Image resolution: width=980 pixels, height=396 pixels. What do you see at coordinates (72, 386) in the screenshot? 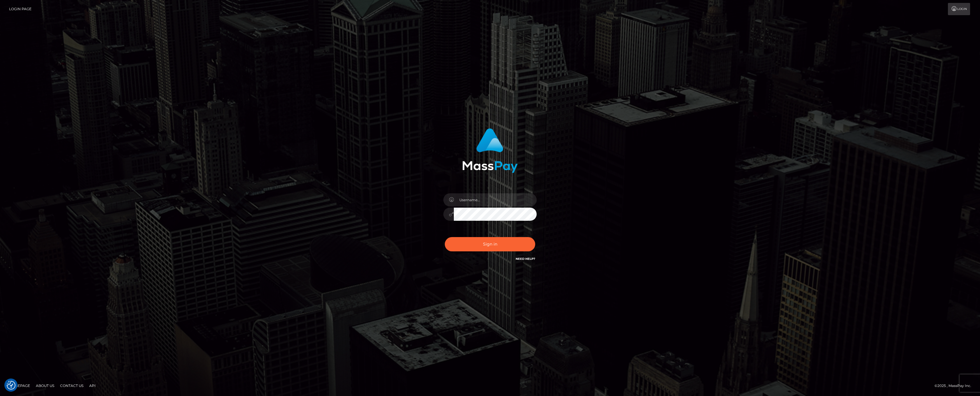
I see `a: Contact Us` at bounding box center [72, 386].